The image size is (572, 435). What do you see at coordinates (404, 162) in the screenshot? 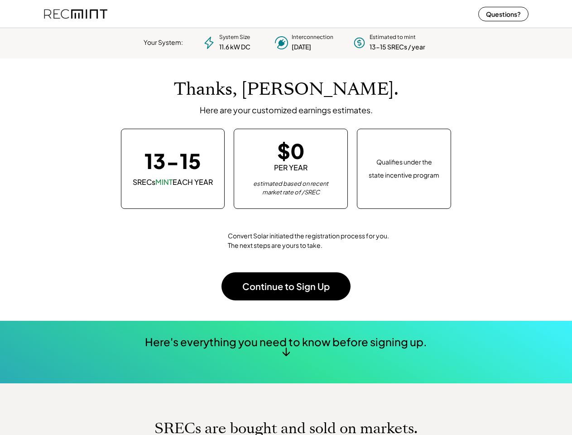
I see `div: Qualifies under the` at bounding box center [404, 162].